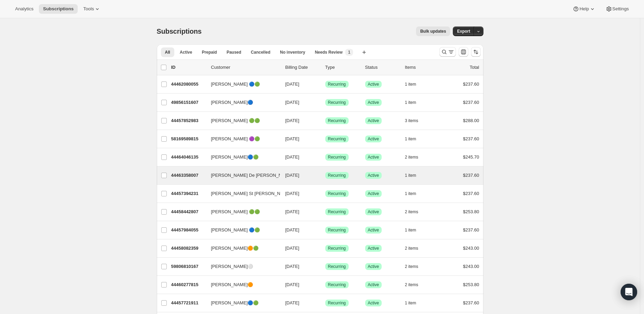 Image resolution: width=644 pixels, height=314 pixels. I want to click on p: 44460277815, so click(188, 285).